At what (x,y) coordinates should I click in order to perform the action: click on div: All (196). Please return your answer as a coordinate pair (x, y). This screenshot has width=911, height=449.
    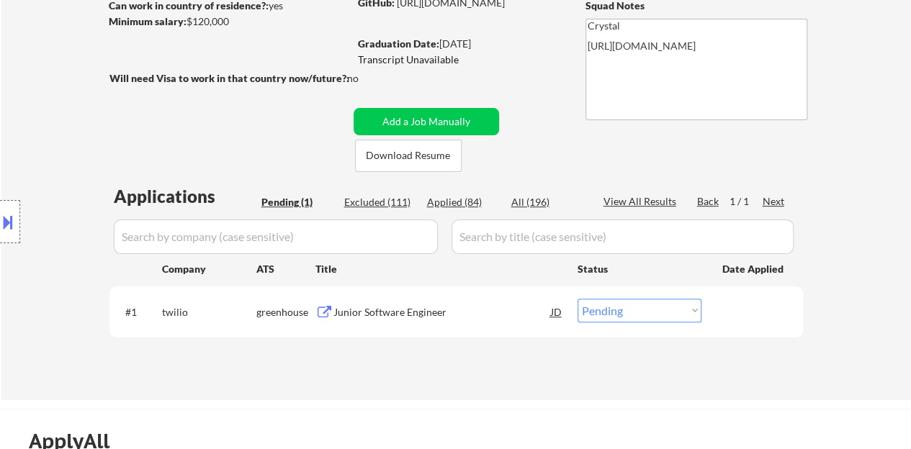
    Looking at the image, I should click on (547, 202).